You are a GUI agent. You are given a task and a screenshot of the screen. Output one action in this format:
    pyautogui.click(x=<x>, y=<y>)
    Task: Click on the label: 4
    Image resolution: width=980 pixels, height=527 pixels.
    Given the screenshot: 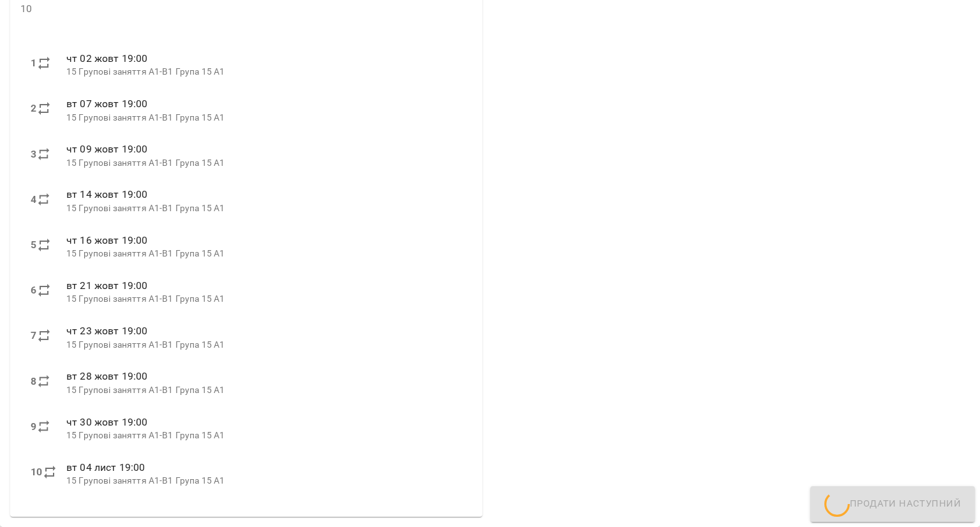 What is the action you would take?
    pyautogui.click(x=33, y=200)
    